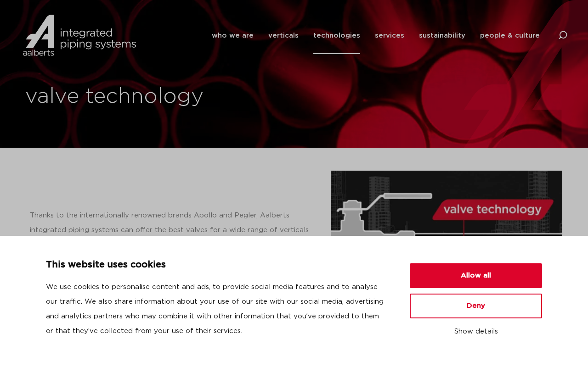 Image resolution: width=588 pixels, height=367 pixels. What do you see at coordinates (157, 97) in the screenshot?
I see `h1: valve technology` at bounding box center [157, 97].